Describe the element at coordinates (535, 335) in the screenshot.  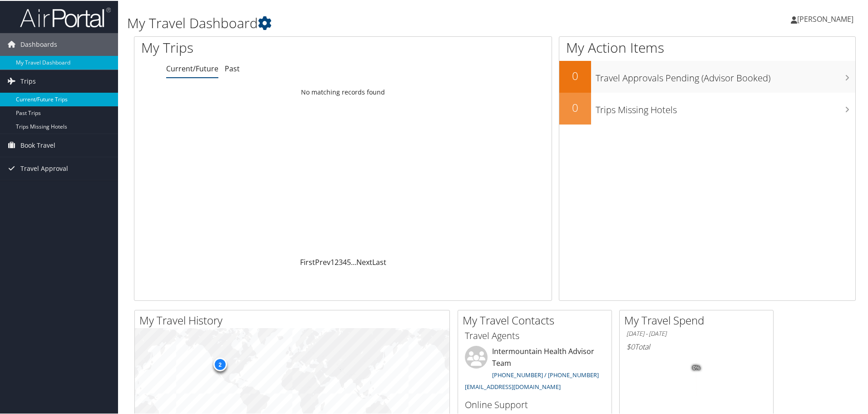
I see `h3: Travel Agents` at that location.